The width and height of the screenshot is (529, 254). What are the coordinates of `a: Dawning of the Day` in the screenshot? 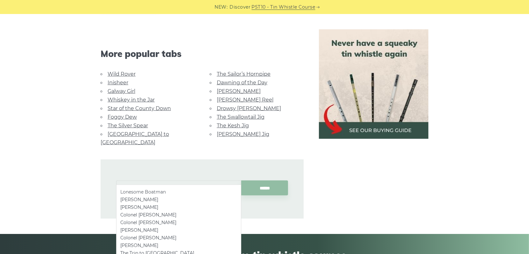 It's located at (242, 82).